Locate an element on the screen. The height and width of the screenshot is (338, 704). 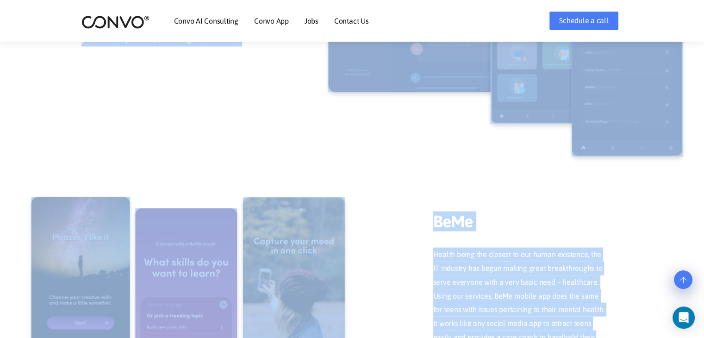
a: Convo App is located at coordinates (271, 21).